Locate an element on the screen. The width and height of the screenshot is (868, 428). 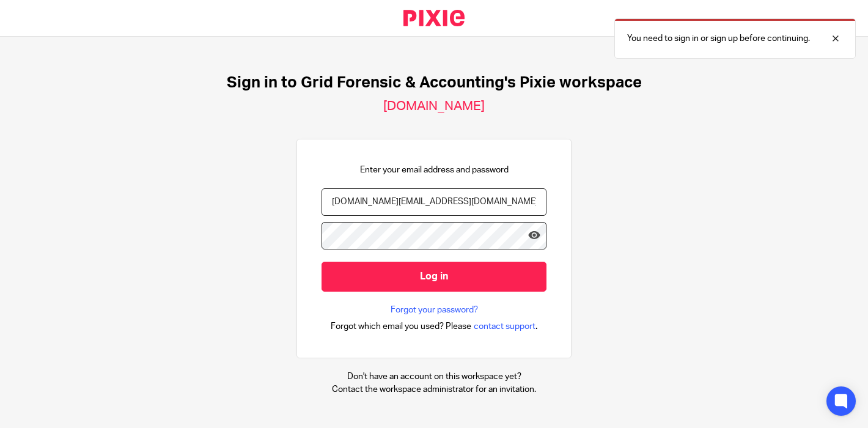
p: Enter your email address and password is located at coordinates (434, 170).